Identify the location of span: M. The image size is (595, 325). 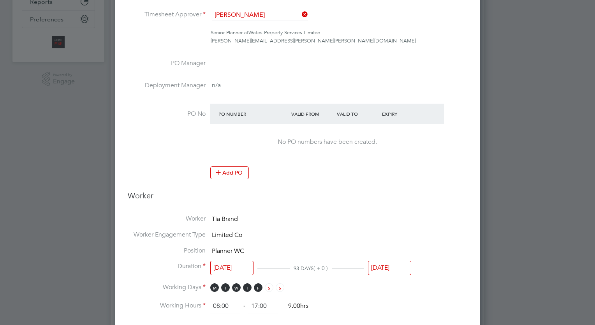
(215, 287).